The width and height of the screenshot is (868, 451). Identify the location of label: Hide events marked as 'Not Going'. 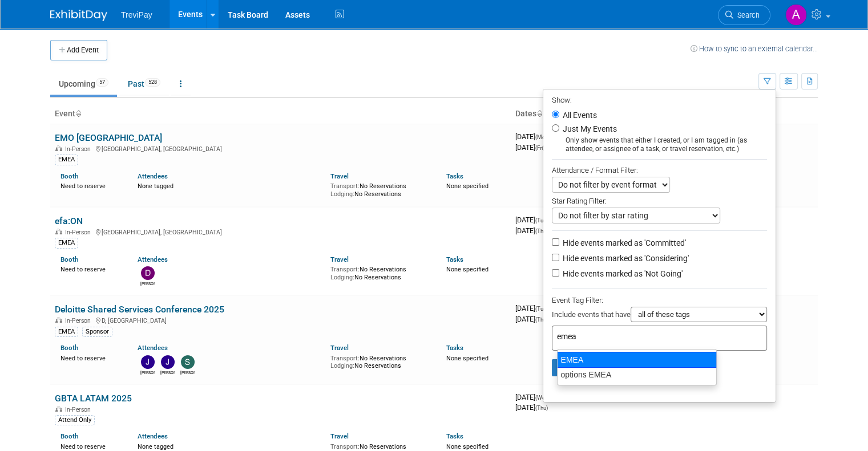
(621, 273).